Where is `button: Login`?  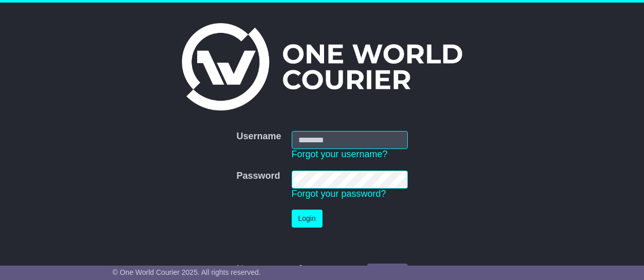 button: Login is located at coordinates (307, 218).